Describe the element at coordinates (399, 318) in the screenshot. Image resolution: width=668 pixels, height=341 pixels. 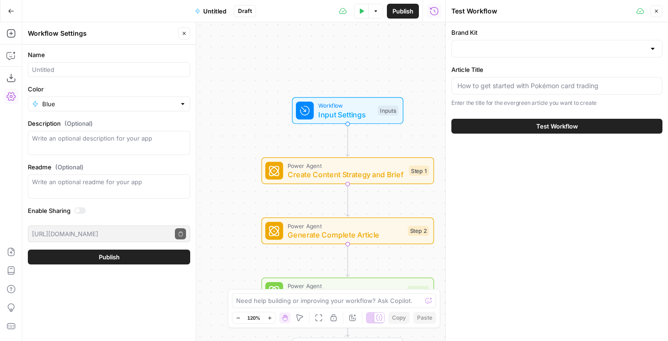
I see `span: Copy` at that location.